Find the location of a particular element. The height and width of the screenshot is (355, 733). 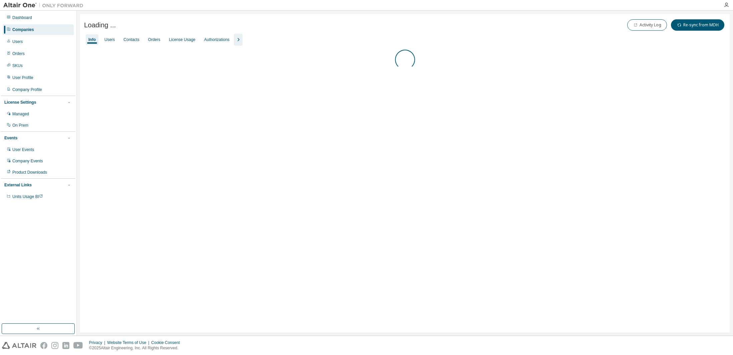

button: Re-sync from MDH is located at coordinates (698, 25).